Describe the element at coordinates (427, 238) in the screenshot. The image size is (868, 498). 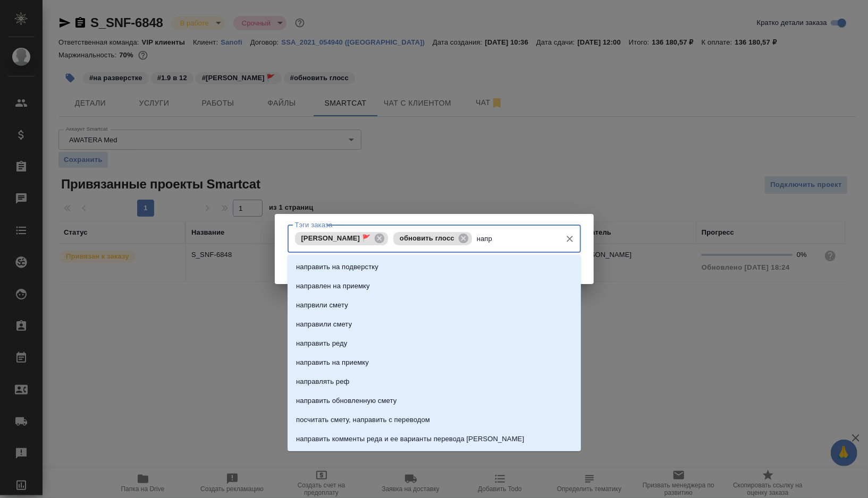
I see `span: обновить глосс` at that location.